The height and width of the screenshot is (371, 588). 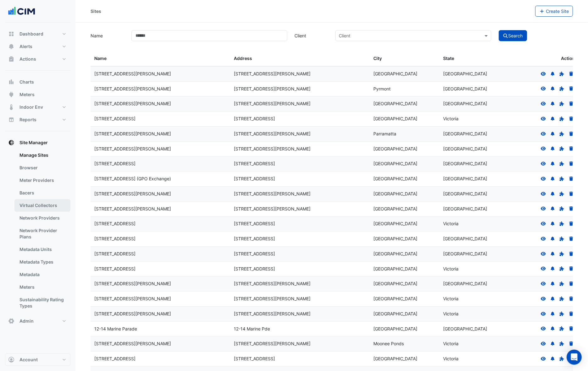 I want to click on button: Actions, so click(x=38, y=59).